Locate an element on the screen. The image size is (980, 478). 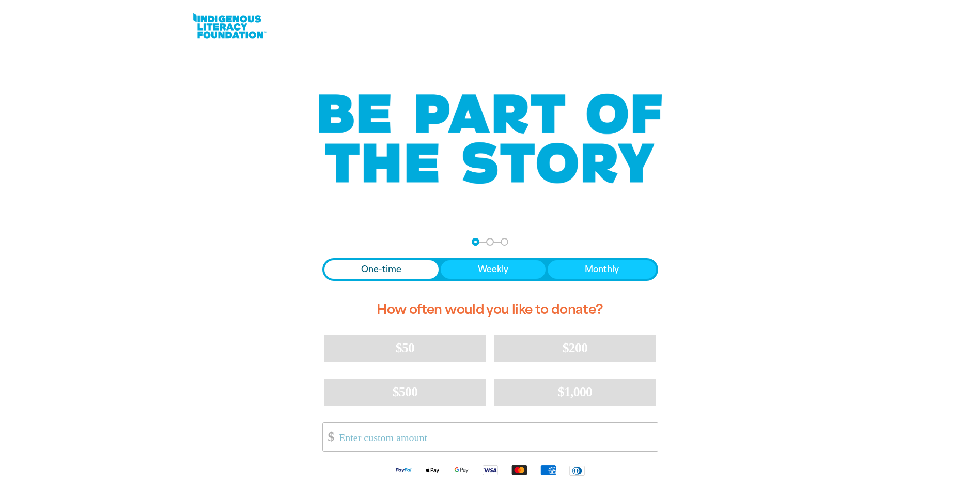
button: $1,000 is located at coordinates (575, 392).